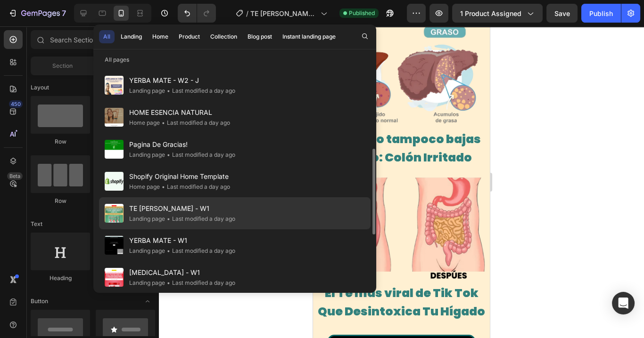 This screenshot has height=338, width=644. I want to click on div: Publish, so click(601, 13).